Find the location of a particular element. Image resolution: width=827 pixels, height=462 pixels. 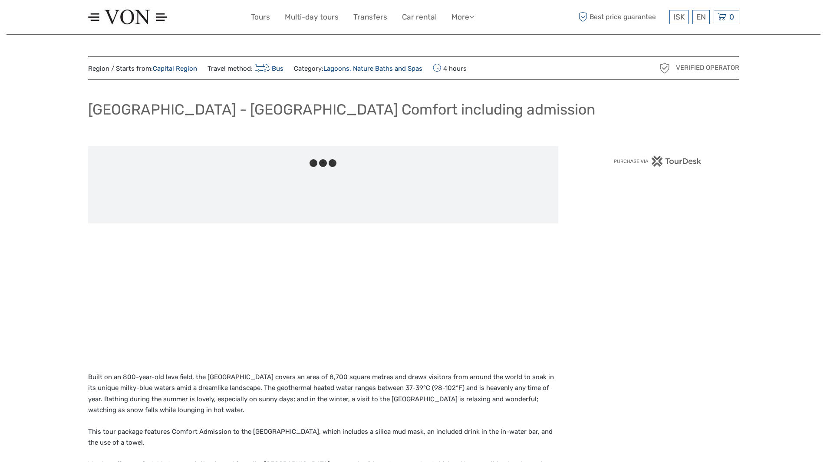

span: Best price guarantee is located at coordinates (622, 17).